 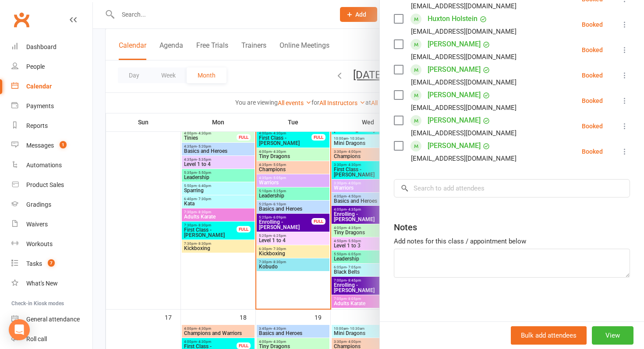 What do you see at coordinates (42, 283) in the screenshot?
I see `div: What's New` at bounding box center [42, 283].